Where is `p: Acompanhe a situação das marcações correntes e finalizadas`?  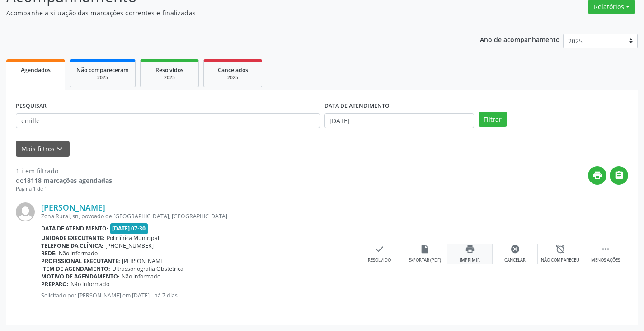 p: Acompanhe a situação das marcações correntes e finalizadas is located at coordinates (228, 13).